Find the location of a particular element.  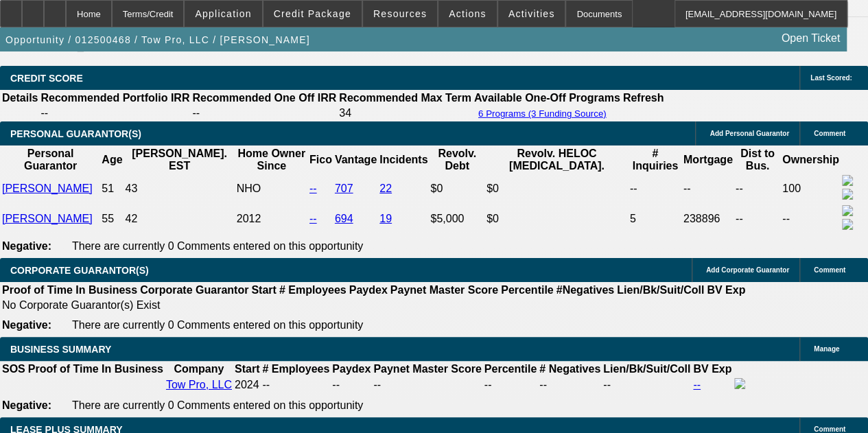

td: No Corporate Guarantor(s) Exist is located at coordinates (377, 306).